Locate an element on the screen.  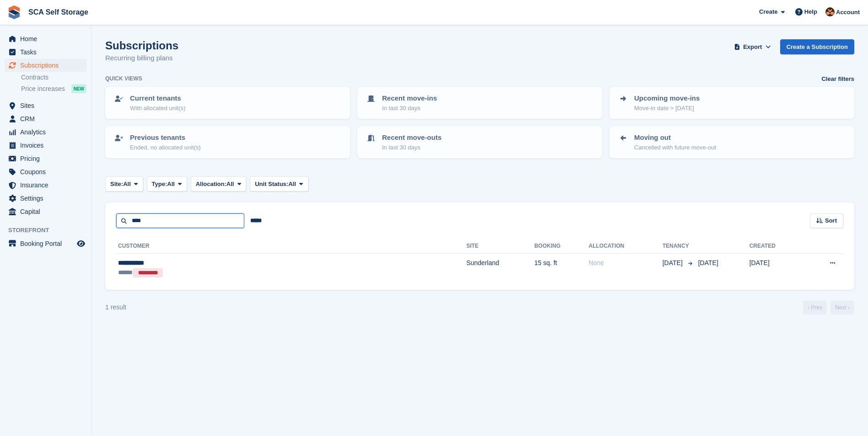
a: Clear filters is located at coordinates (837, 79).